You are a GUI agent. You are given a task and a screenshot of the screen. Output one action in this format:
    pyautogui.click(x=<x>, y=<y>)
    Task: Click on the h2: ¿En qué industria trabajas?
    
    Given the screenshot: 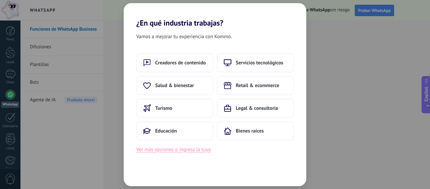 What is the action you would take?
    pyautogui.click(x=215, y=15)
    